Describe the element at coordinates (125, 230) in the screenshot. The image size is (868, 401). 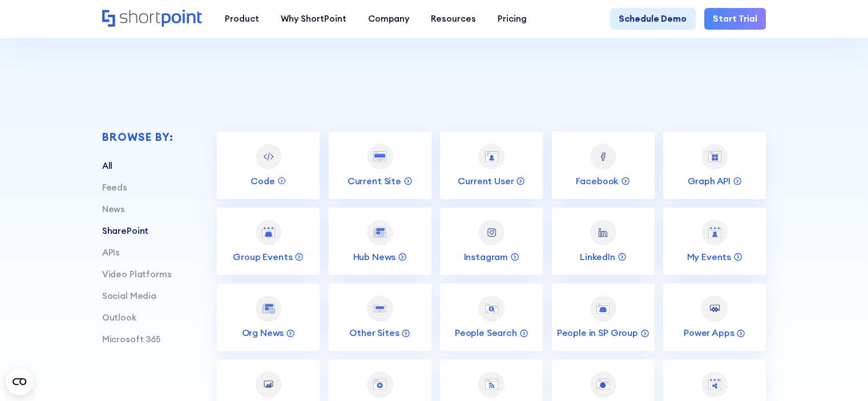
I see `a: SharePoint` at that location.